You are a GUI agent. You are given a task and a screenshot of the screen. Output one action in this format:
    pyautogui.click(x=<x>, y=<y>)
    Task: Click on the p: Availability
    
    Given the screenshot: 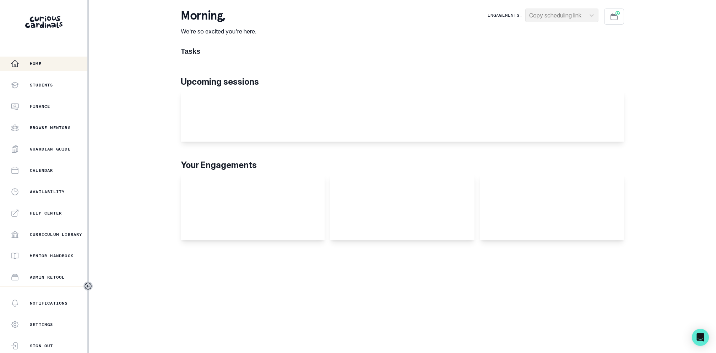 What is the action you would take?
    pyautogui.click(x=47, y=192)
    